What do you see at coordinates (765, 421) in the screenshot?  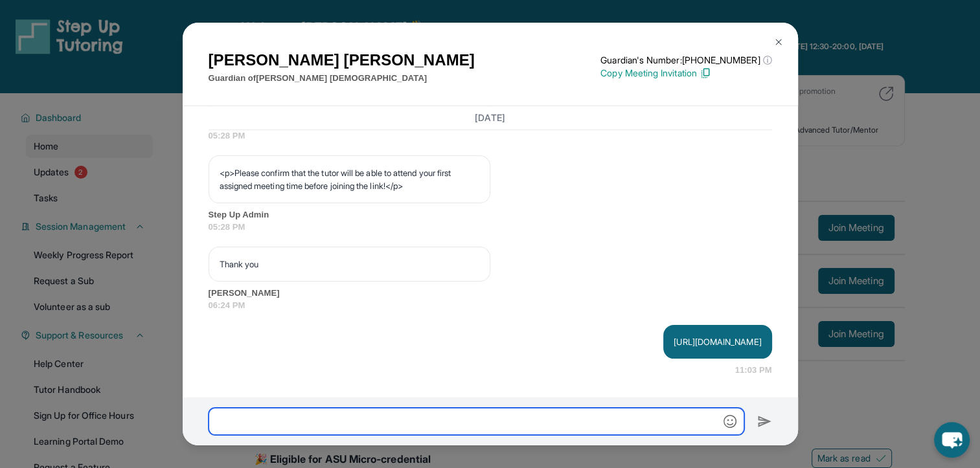 I see `img: Send icon` at bounding box center [765, 421].